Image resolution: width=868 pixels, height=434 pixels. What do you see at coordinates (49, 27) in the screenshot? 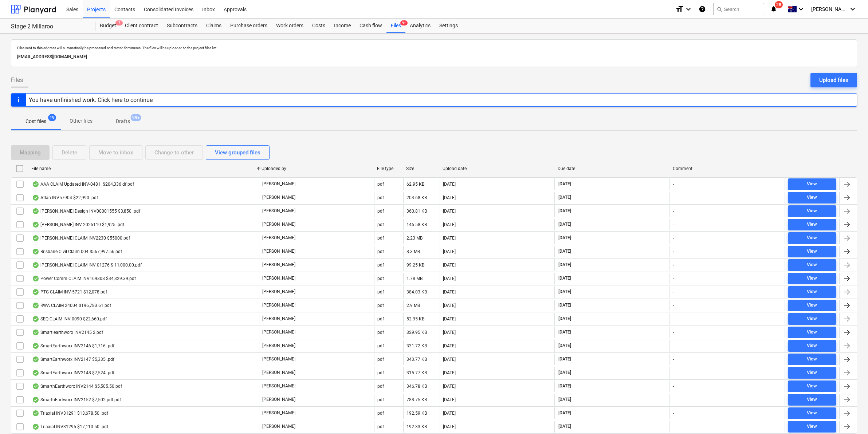
I see `div: Stage 2 Millaroo` at bounding box center [49, 27].